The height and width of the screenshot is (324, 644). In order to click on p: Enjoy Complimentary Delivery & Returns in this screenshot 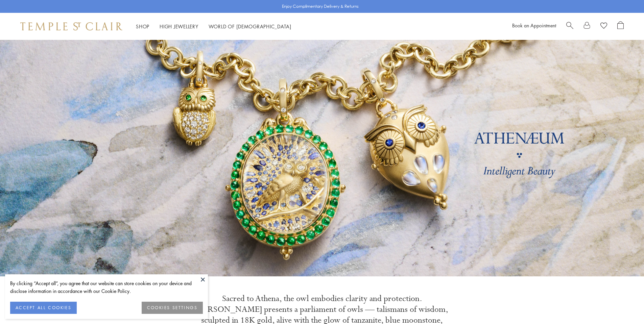, I will do `click(320, 6)`.